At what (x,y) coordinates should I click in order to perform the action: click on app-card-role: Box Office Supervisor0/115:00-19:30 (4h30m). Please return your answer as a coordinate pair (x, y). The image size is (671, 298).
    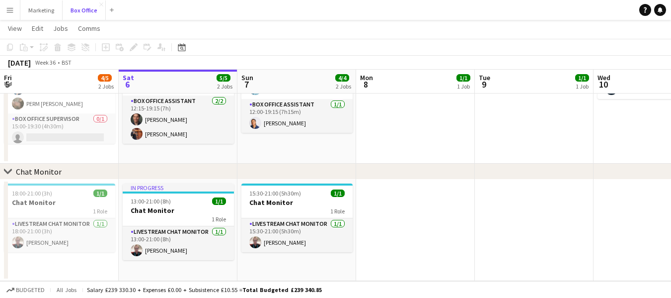
    Looking at the image, I should click on (60, 130).